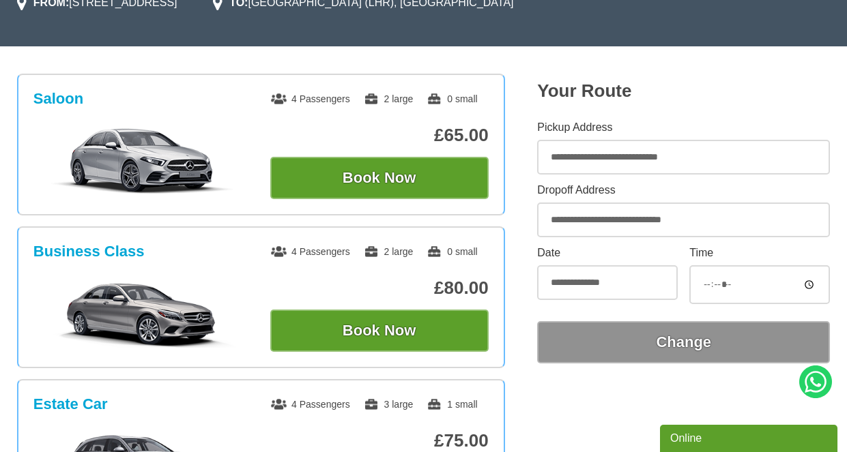 The width and height of the screenshot is (847, 452). I want to click on label: Time, so click(759, 253).